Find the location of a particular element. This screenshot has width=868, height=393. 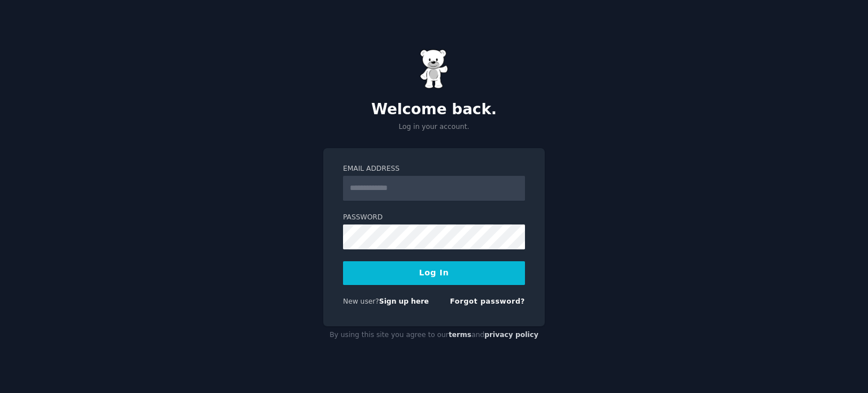

a: terms is located at coordinates (460, 335).